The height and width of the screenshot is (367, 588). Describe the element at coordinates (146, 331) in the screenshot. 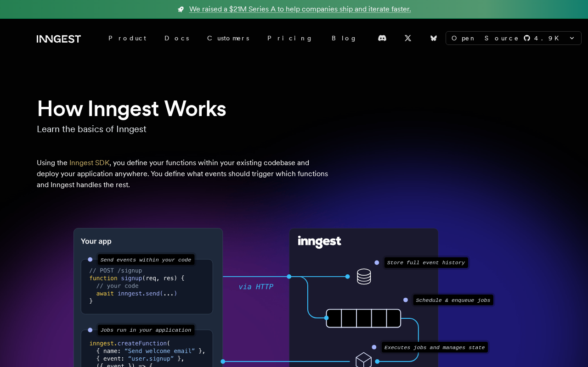

I see `text: Jobs run in your application` at that location.